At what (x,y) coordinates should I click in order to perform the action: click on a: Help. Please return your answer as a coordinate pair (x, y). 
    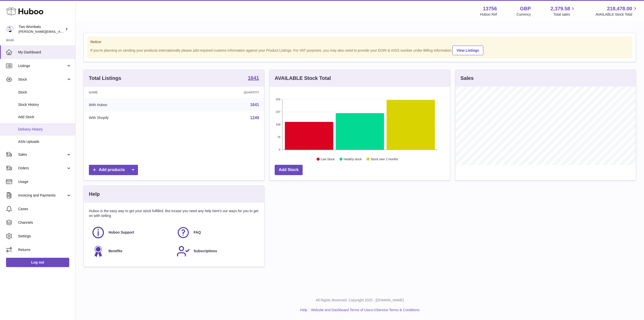
    Looking at the image, I should click on (303, 309).